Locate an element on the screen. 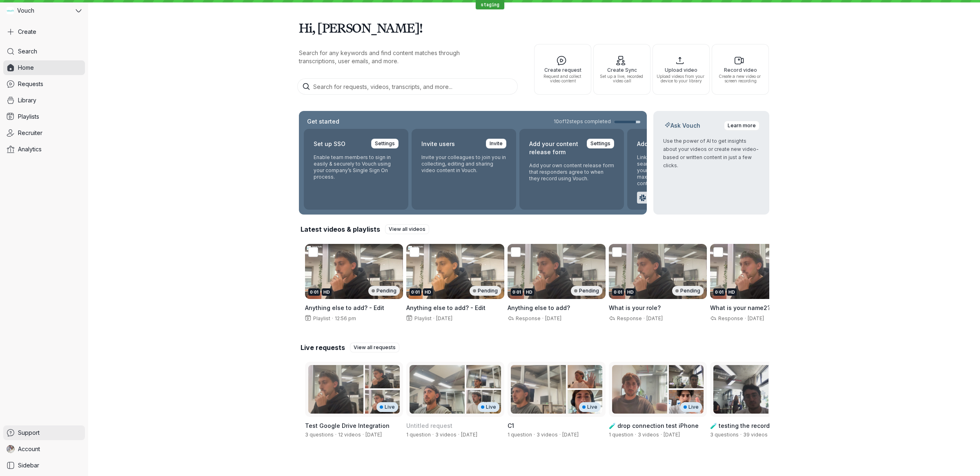 The height and width of the screenshot is (476, 980). h2: Add integrations is located at coordinates (660, 144).